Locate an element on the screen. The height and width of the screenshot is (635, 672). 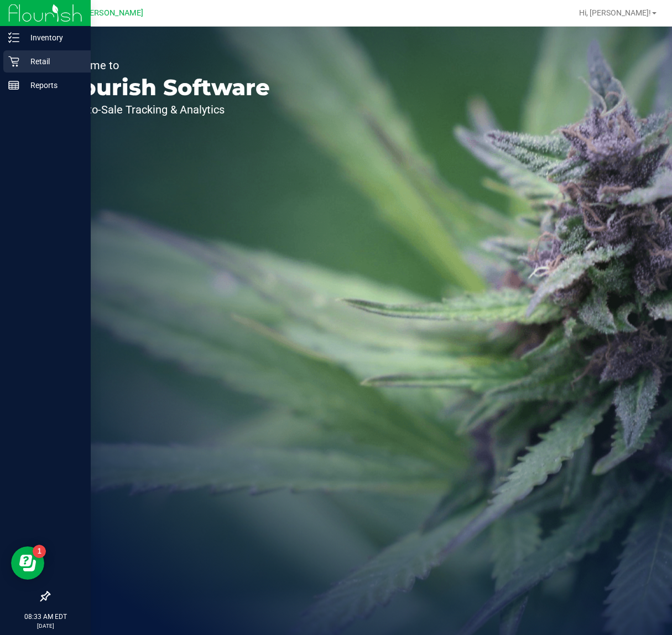
p: 08:33 AM EDT is located at coordinates (46, 617).